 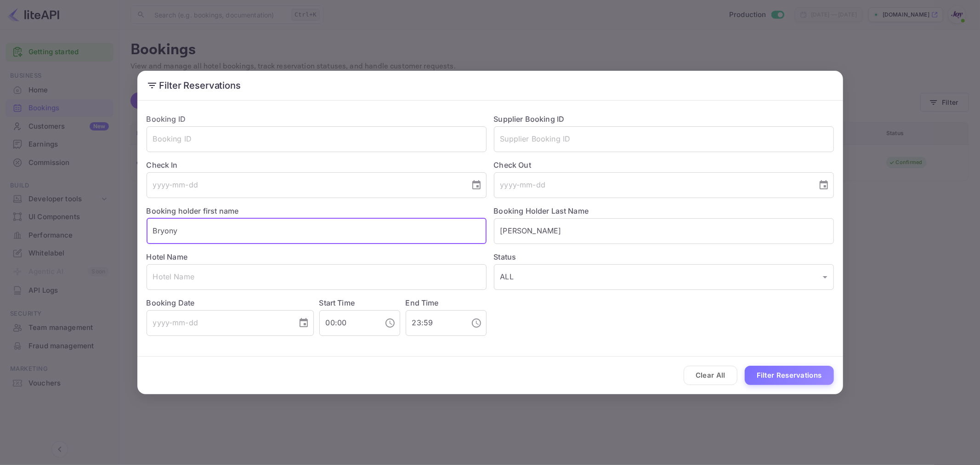 What do you see at coordinates (316, 231) in the screenshot?
I see `input: Holder First Name` at bounding box center [316, 231].